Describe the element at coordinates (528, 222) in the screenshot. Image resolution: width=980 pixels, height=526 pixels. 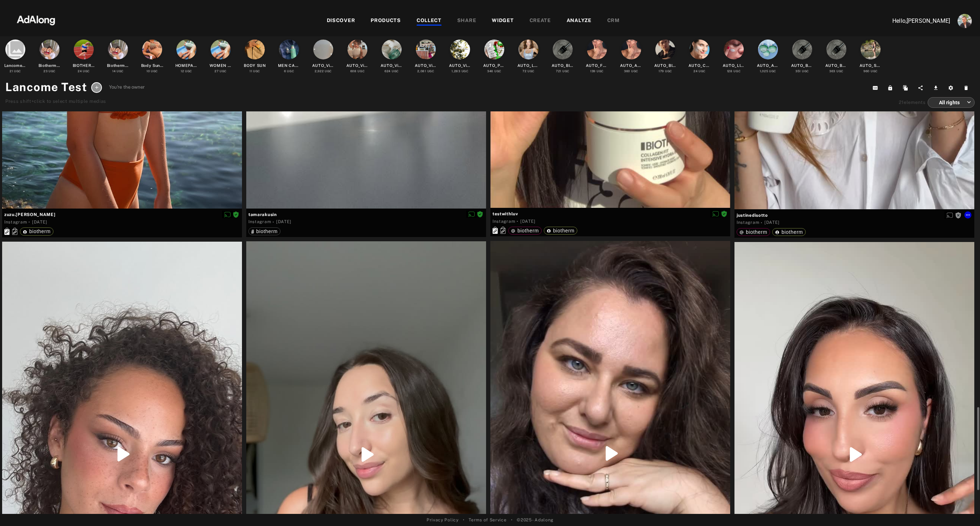
I see `time: 2025-08-10T07:00:00.000Z` at that location.